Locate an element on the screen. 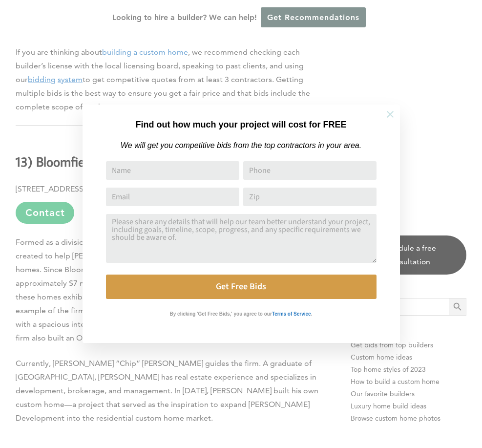 The width and height of the screenshot is (482, 448). em: We will get you competitive bids from the top contractors in your area. is located at coordinates (241, 145).